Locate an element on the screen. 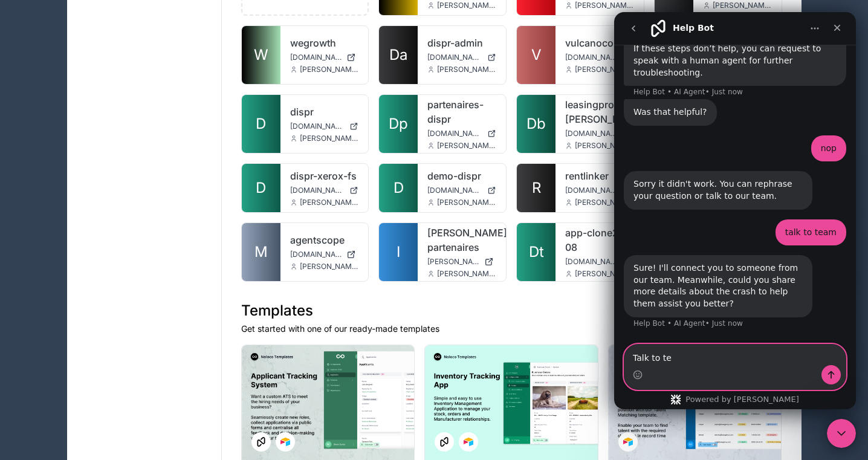 This screenshot has width=868, height=460. textarea: Message… is located at coordinates (121, 343).